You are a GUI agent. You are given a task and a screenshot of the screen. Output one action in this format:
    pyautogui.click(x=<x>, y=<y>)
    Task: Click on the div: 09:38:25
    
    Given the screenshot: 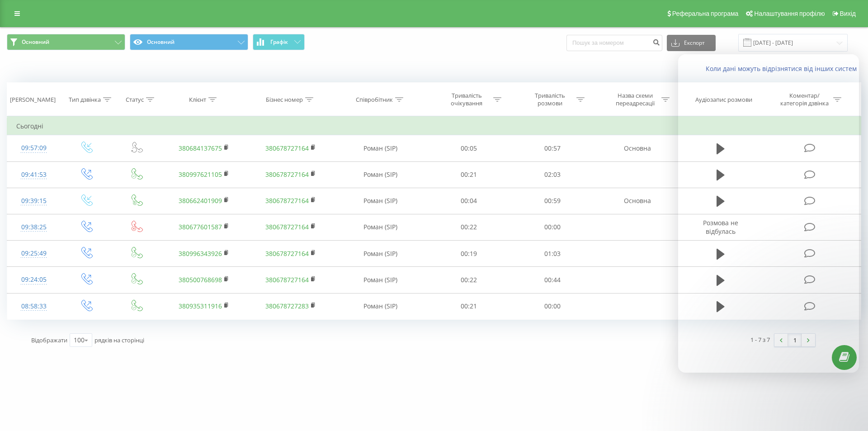 What is the action you would take?
    pyautogui.click(x=34, y=227)
    